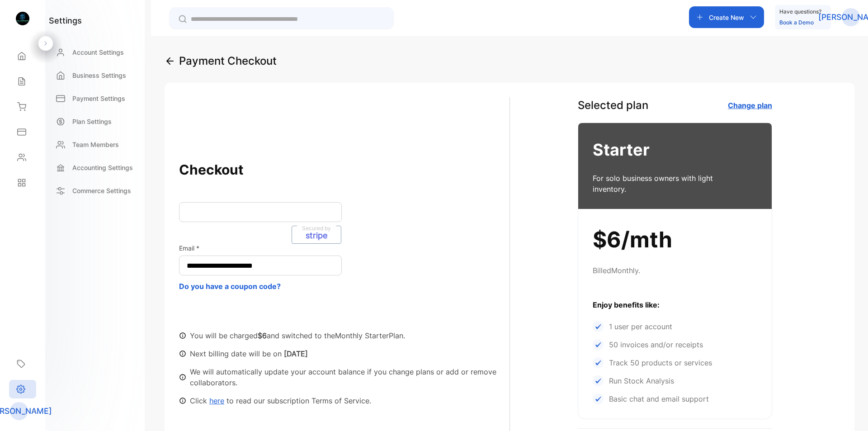  What do you see at coordinates (249, 354) in the screenshot?
I see `p: Next billing date will be on` at bounding box center [249, 354].